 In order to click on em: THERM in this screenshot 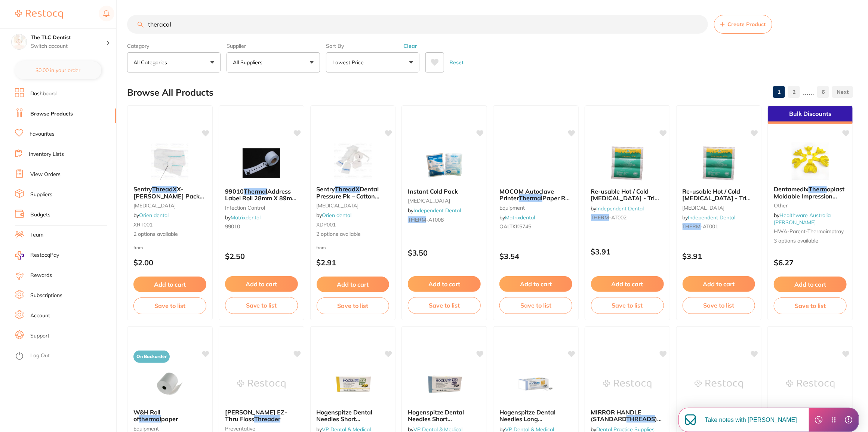, I will do `click(417, 219)`.